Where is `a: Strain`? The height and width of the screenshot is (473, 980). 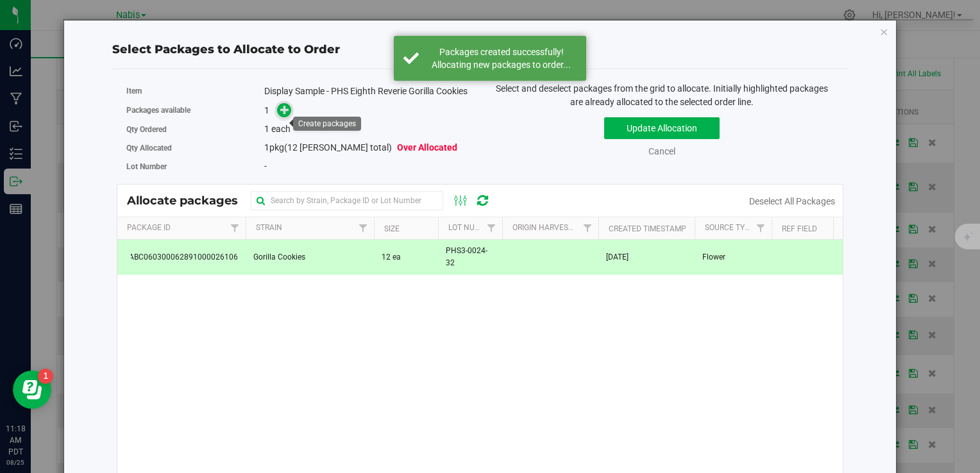
a: Strain is located at coordinates (269, 228).